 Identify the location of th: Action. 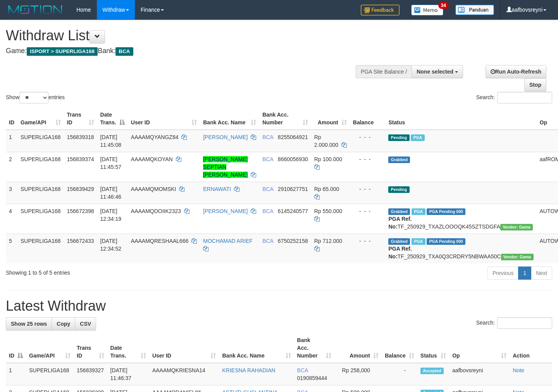
(531, 348).